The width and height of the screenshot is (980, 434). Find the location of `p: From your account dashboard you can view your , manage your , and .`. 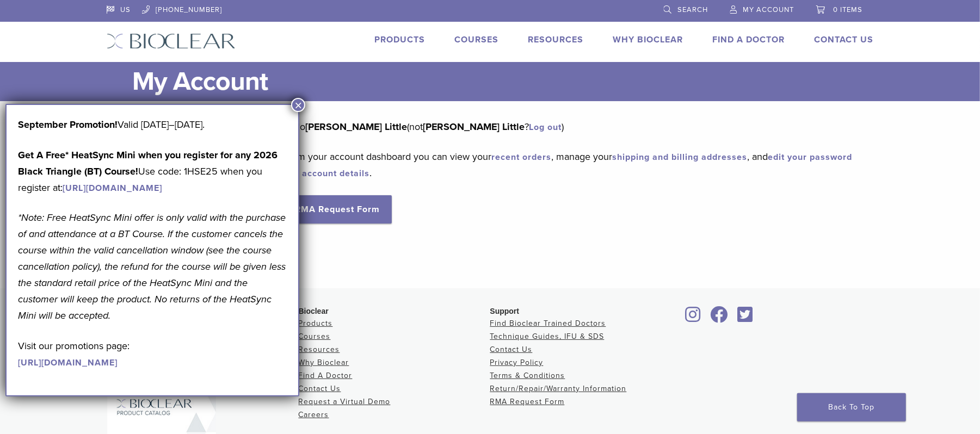

p: From your account dashboard you can view your , manage your , and . is located at coordinates (569, 165).